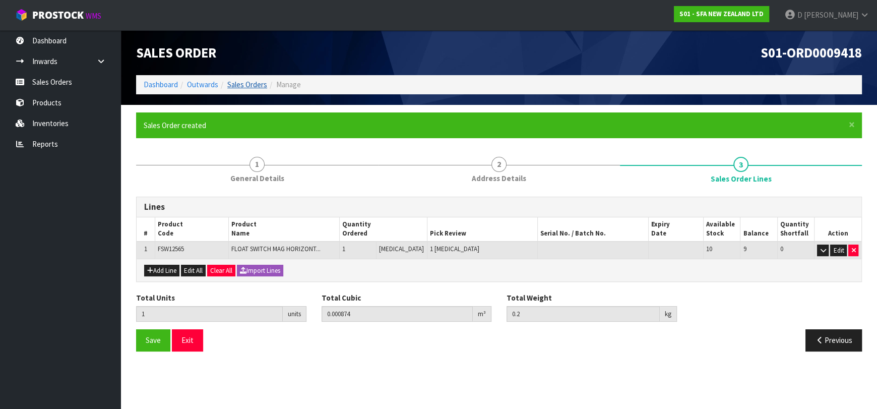  Describe the element at coordinates (782, 249) in the screenshot. I see `span: 0` at that location.